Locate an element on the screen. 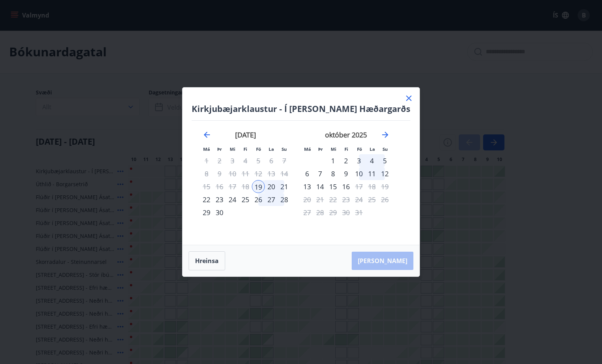 Image resolution: width=602 pixels, height=364 pixels. td: Choose laugardagur, 20. september 2025 as your check-out date. It’s available. is located at coordinates (272, 187).